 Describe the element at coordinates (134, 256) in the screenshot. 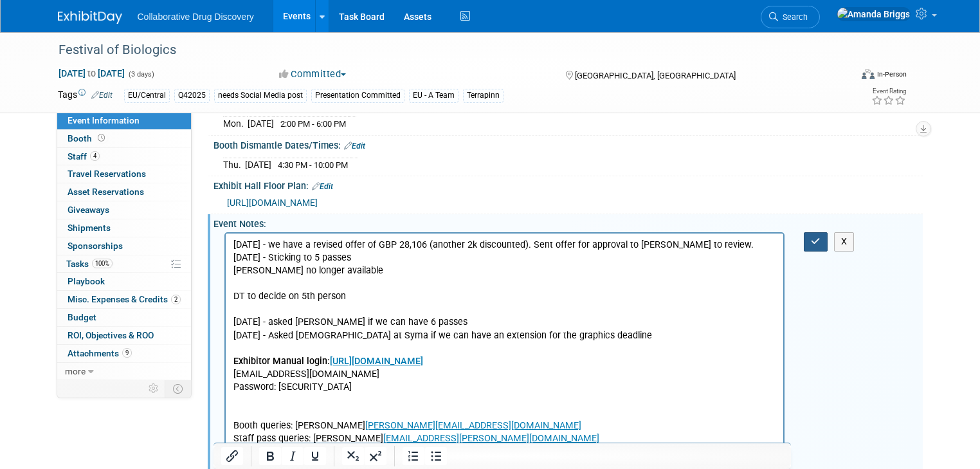

I see `b: FOB - googledoc for meeting requests:` at that location.